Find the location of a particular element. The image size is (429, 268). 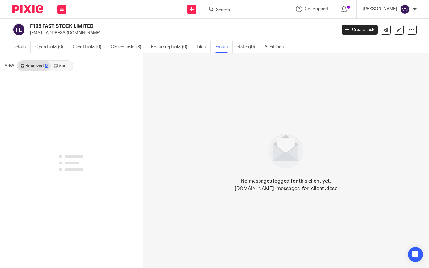

a: Details is located at coordinates (21, 47).